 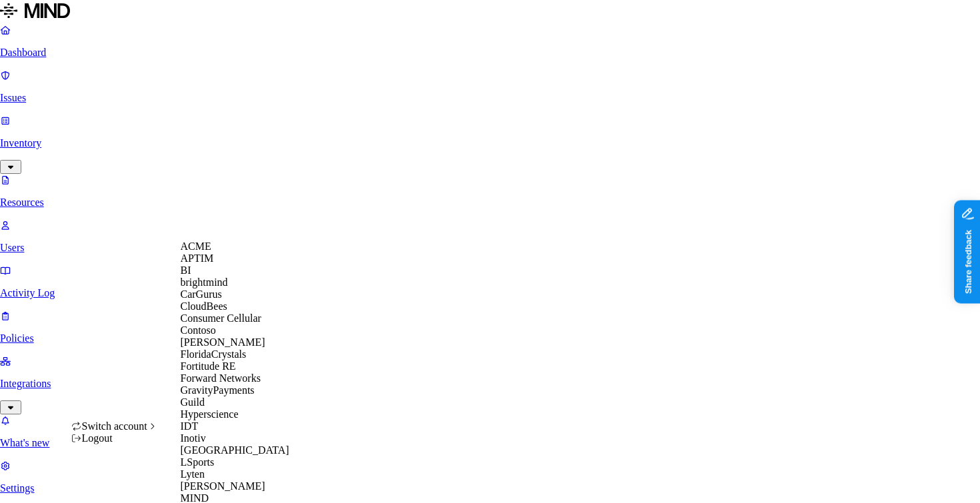 I want to click on span: Consumer Cellular, so click(x=221, y=318).